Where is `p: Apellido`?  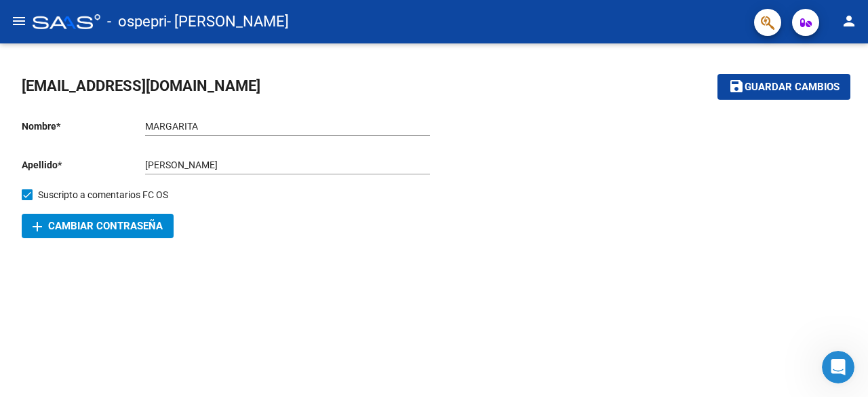
p: Apellido is located at coordinates (83, 165).